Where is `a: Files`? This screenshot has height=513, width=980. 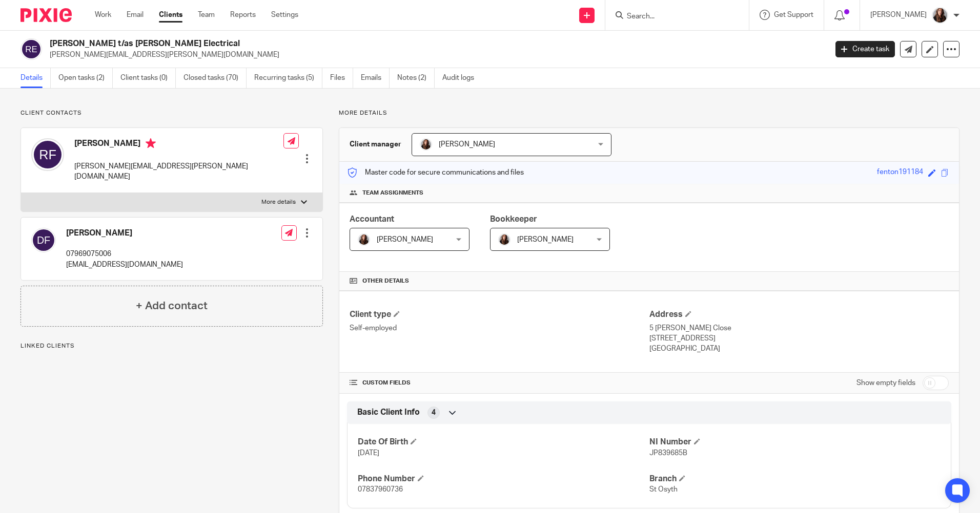
a: Files is located at coordinates (342, 78).